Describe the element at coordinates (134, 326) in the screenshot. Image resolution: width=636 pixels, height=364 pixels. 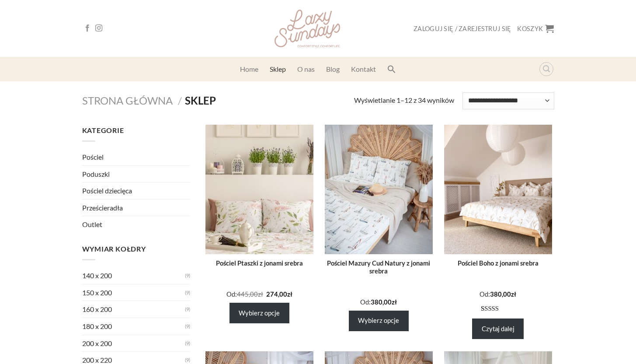
I see `a: 180 x 200` at that location.